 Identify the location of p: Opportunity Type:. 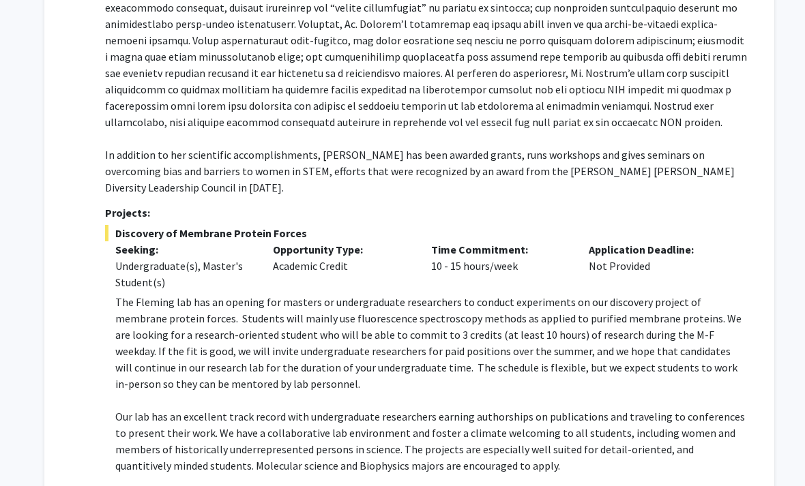
(342, 250).